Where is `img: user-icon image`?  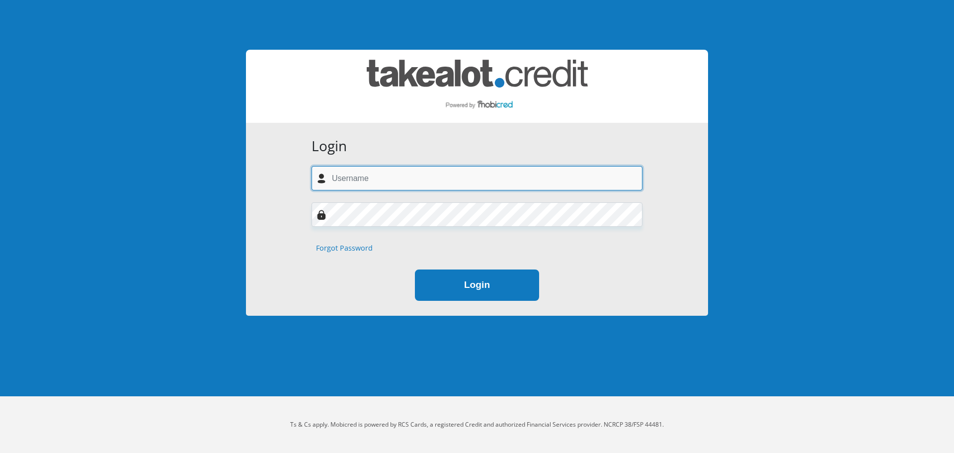
img: user-icon image is located at coordinates (321, 178).